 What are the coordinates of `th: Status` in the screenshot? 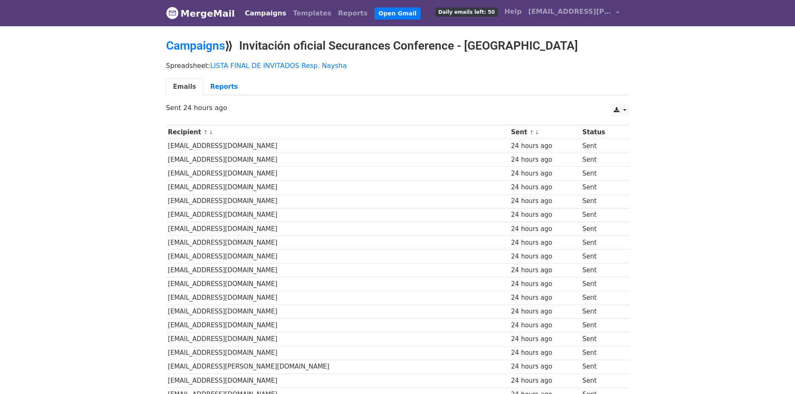 It's located at (602, 132).